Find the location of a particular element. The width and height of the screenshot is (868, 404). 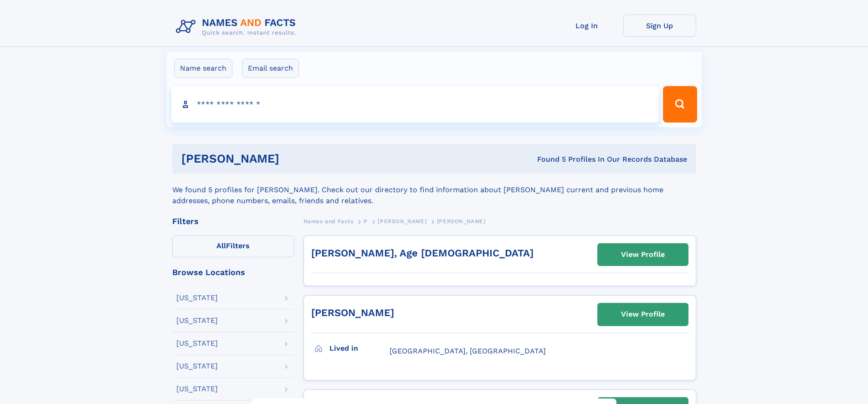

div: Filters is located at coordinates (234, 221).